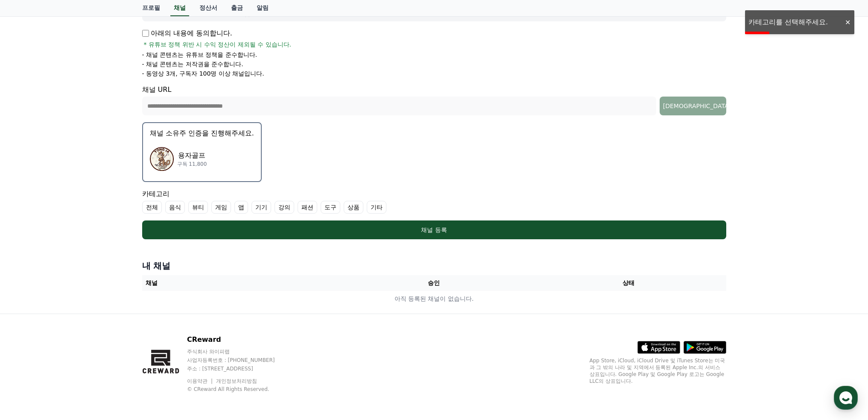 The image size is (868, 420). I want to click on span: 대화, so click(83, 288).